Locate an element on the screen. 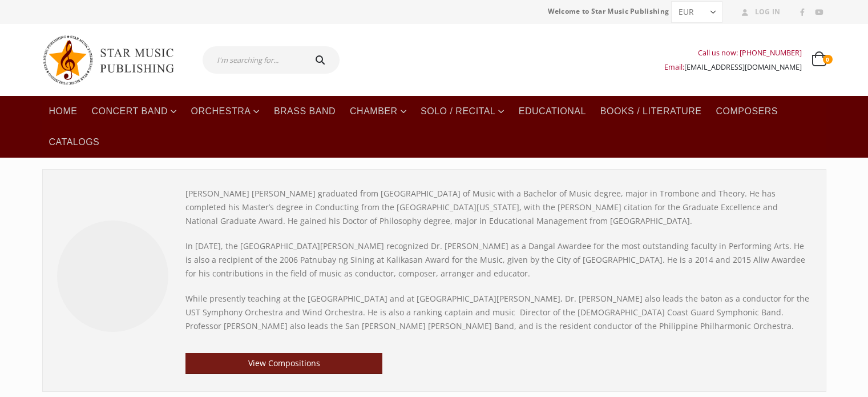 The height and width of the screenshot is (397, 868). a: Educational is located at coordinates (553, 111).